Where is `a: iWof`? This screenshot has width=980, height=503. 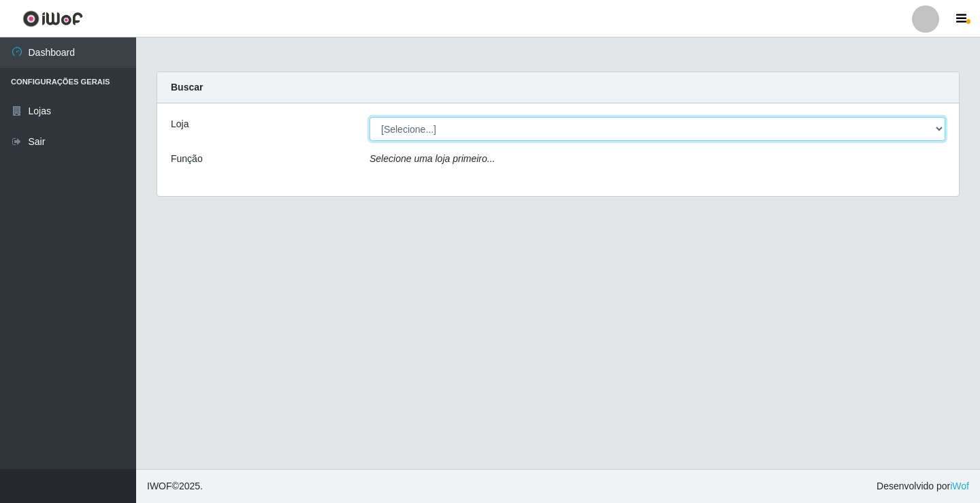 a: iWof is located at coordinates (959, 486).